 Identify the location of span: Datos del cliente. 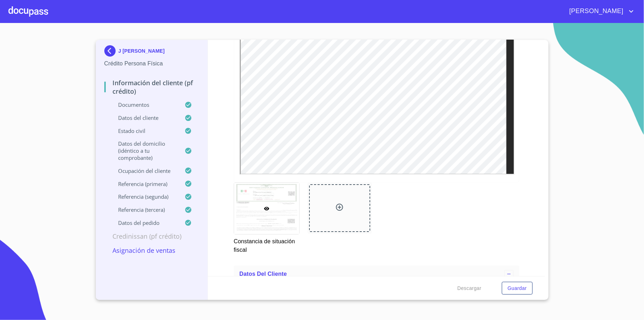
(263, 274).